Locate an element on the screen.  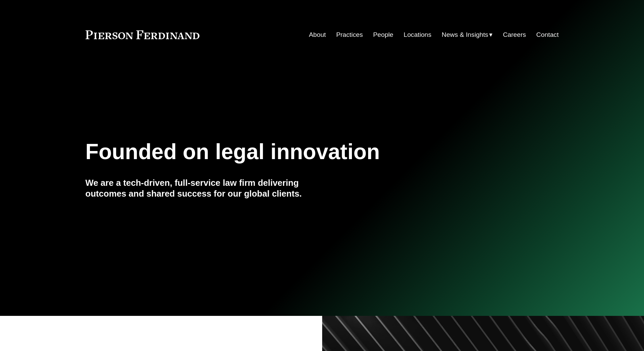
span: News & Insights is located at coordinates (465, 35).